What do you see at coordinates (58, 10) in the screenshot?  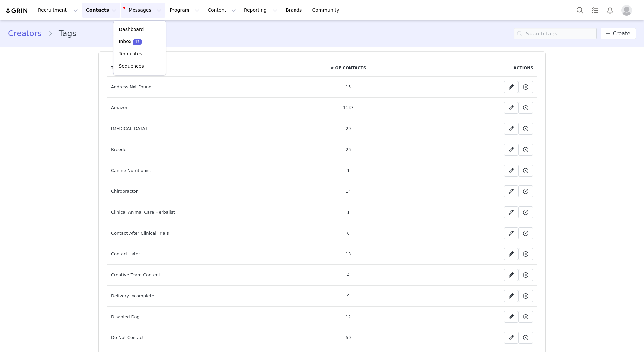 I see `button: Recruitment` at bounding box center [58, 10].